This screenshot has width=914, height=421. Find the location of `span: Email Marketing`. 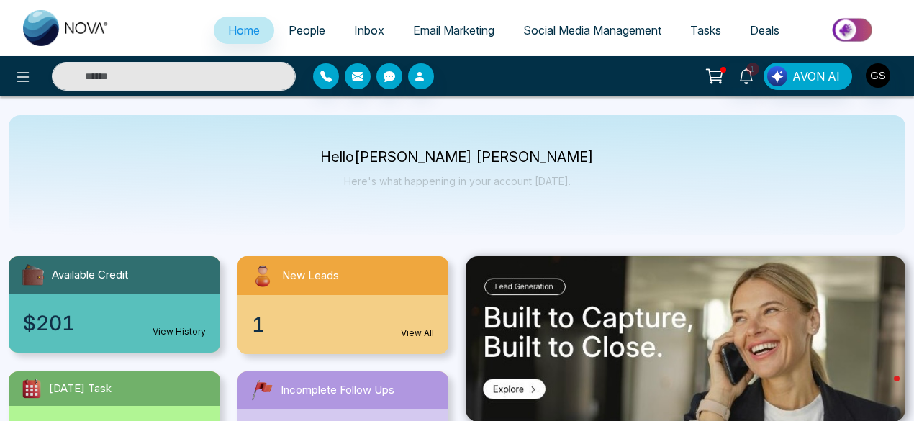

span: Email Marketing is located at coordinates (454, 30).